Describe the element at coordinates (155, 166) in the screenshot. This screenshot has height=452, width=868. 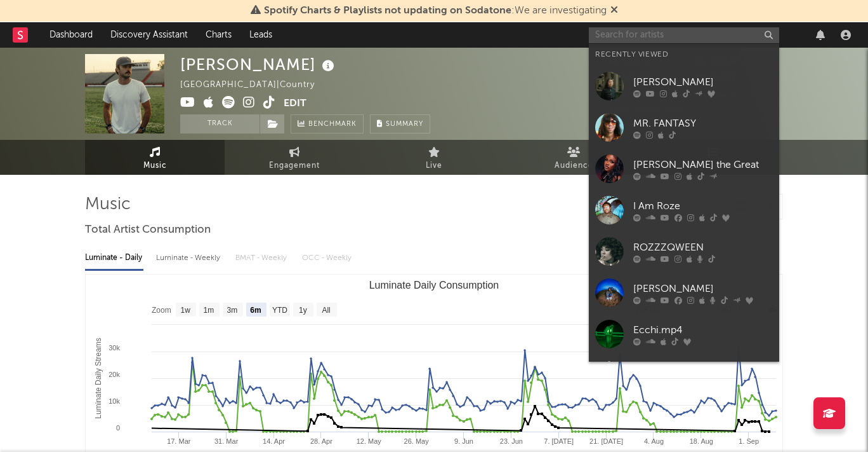
I see `span: Music` at that location.